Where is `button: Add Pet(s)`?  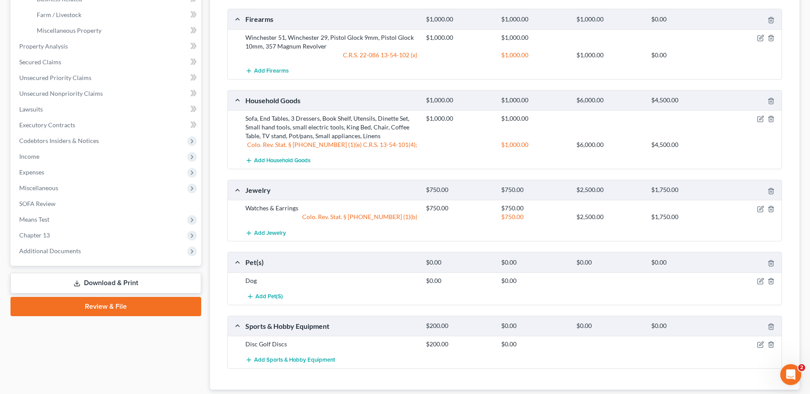
button: Add Pet(s) is located at coordinates (265, 297).